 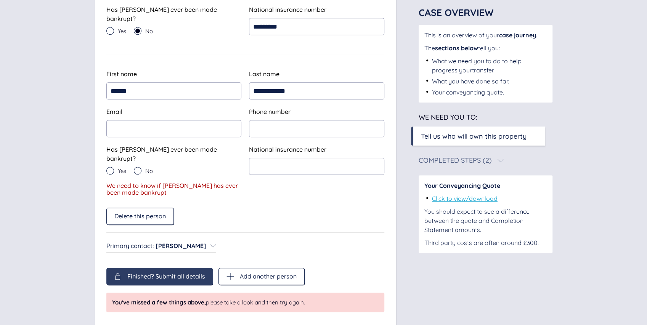 What do you see at coordinates (517, 35) in the screenshot?
I see `span: case journey` at bounding box center [517, 35].